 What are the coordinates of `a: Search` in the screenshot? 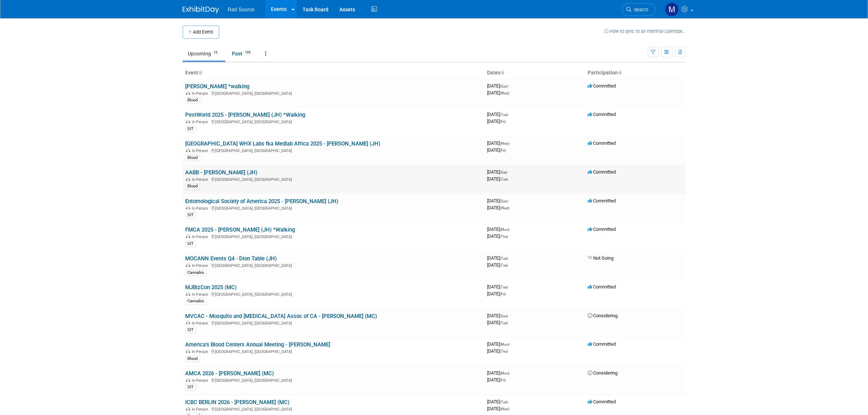 It's located at (639, 9).